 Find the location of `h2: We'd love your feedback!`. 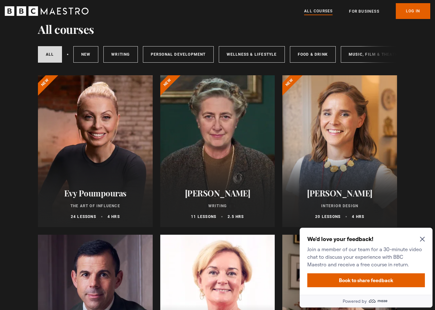

h2: We'd love your feedback! is located at coordinates (68, 14).